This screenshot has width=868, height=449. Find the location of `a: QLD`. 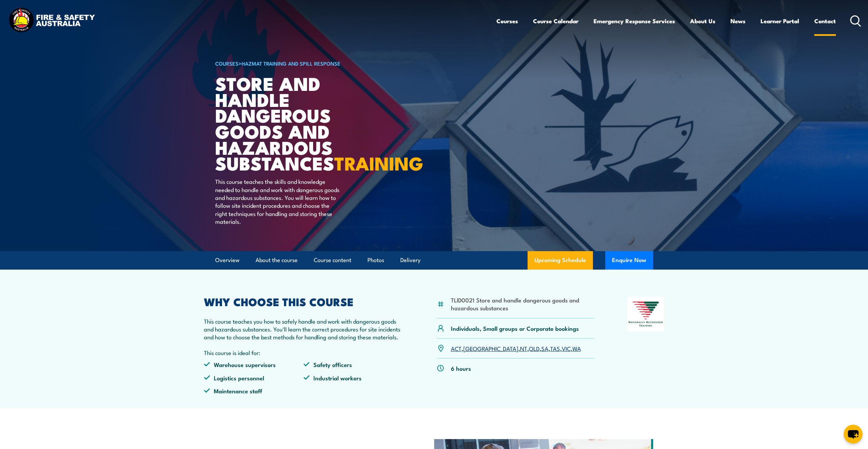

a: QLD is located at coordinates (534, 348).